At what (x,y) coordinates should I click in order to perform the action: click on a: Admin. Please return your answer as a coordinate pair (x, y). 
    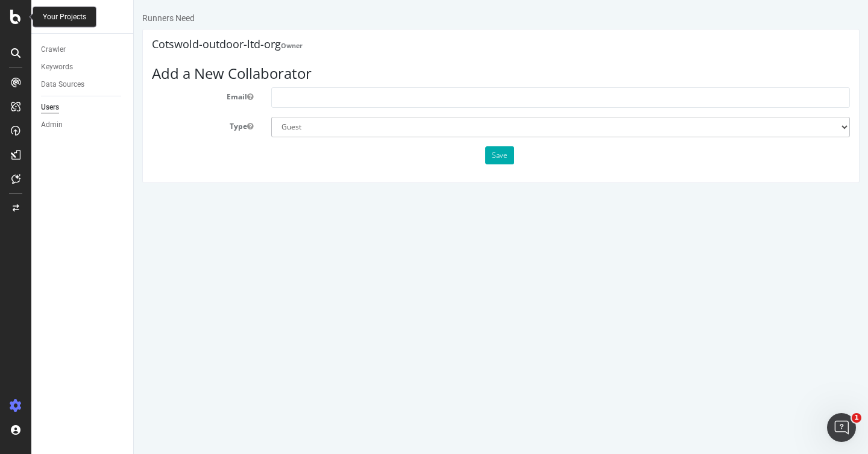
    Looking at the image, I should click on (83, 125).